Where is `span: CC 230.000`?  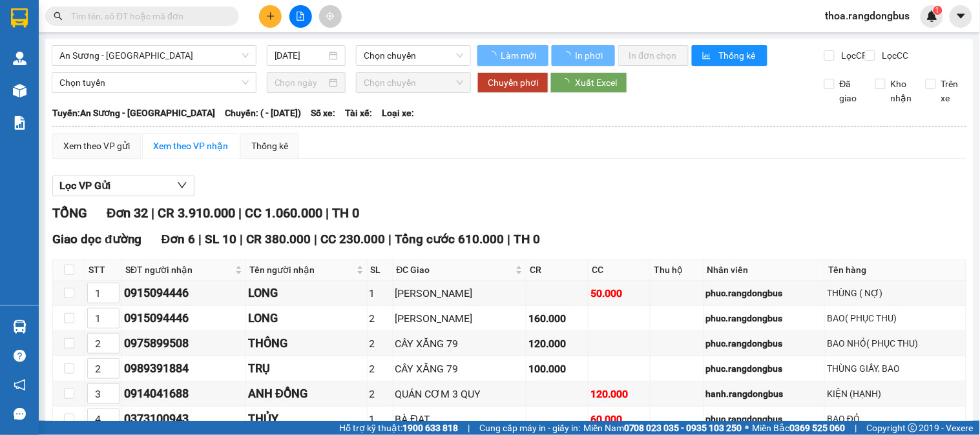 span: CC 230.000 is located at coordinates (352, 239).